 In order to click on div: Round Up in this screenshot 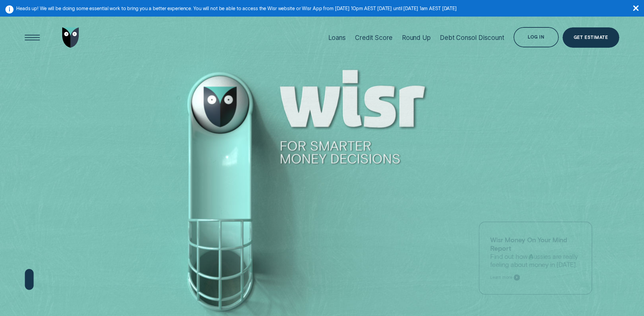, I will do `click(416, 38)`.